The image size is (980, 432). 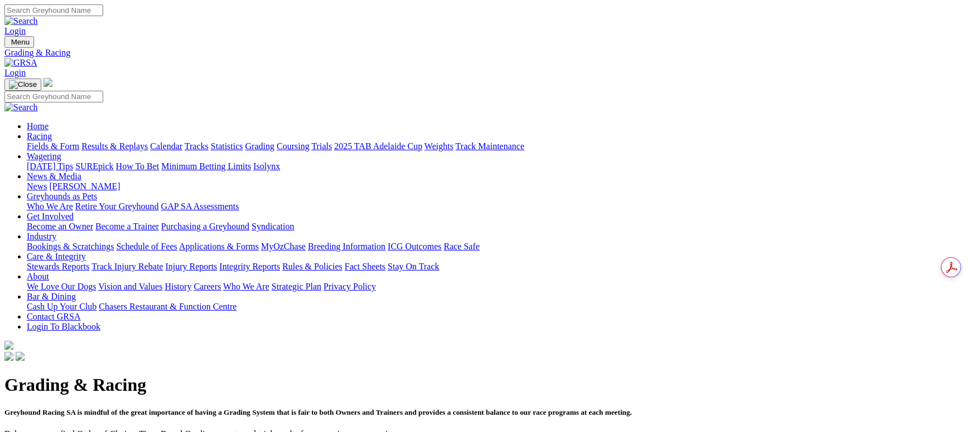 I want to click on a: News, so click(x=37, y=186).